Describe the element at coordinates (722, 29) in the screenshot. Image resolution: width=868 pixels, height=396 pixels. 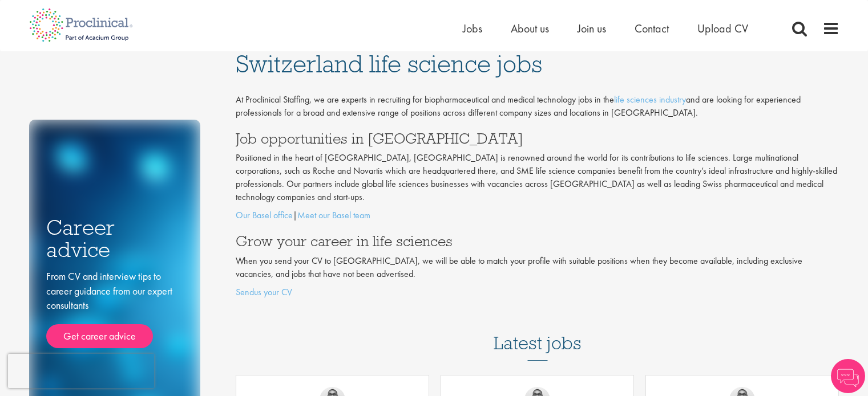
I see `a: Upload CV` at that location.